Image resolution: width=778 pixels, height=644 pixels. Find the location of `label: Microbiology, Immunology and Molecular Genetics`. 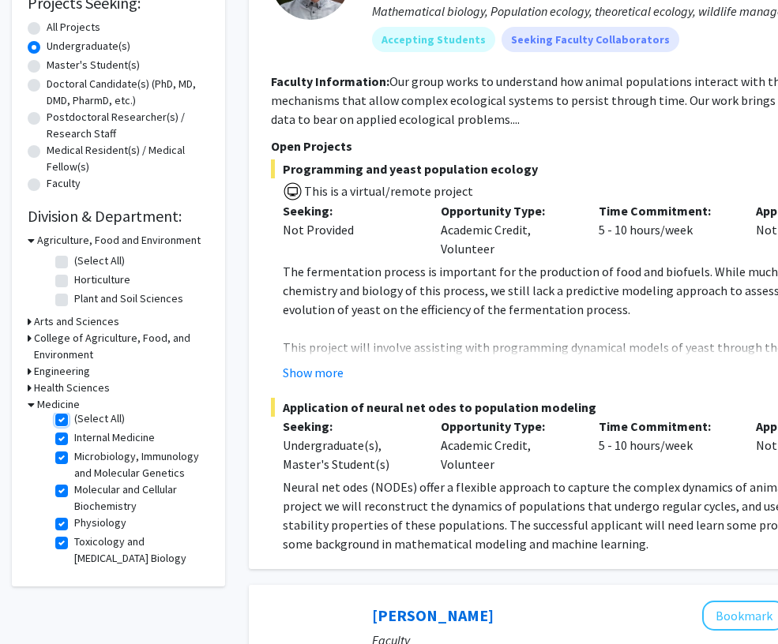

label: Microbiology, Immunology and Molecular Genetics is located at coordinates (140, 465).